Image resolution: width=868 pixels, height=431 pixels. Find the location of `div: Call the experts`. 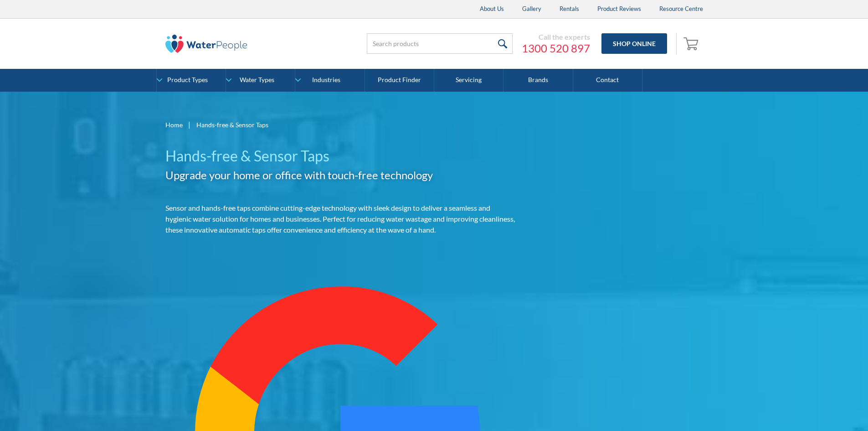

div: Call the experts is located at coordinates (557, 37).